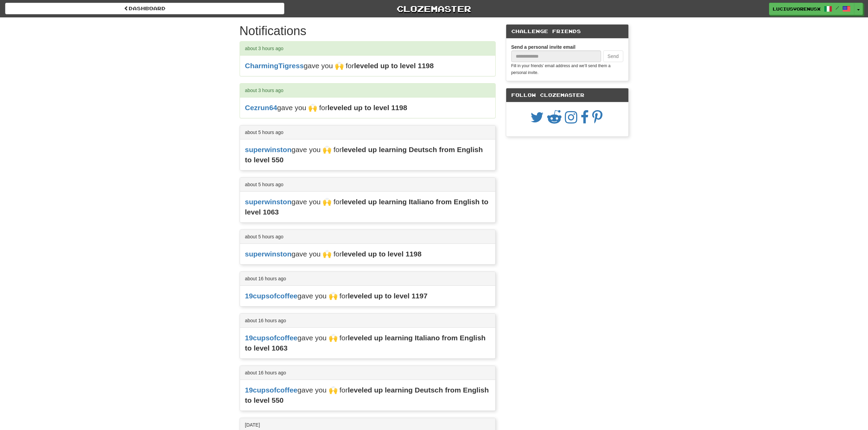 The image size is (868, 430). What do you see at coordinates (543, 47) in the screenshot?
I see `strong: Send a personal invite email` at bounding box center [543, 47].